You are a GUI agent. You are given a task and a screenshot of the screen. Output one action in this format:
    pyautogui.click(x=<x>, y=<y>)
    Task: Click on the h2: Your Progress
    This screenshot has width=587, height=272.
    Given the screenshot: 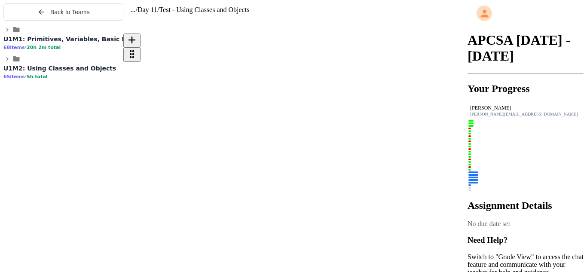 What is the action you would take?
    pyautogui.click(x=526, y=89)
    